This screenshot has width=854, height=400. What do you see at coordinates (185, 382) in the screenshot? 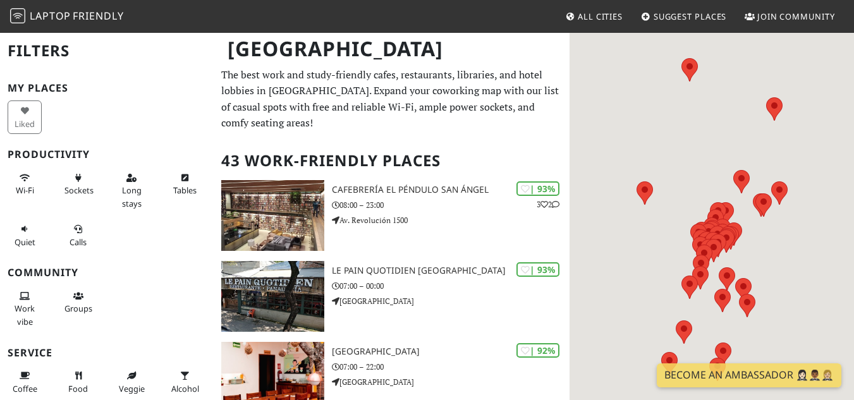
I see `button: Alcohol` at bounding box center [185, 382].